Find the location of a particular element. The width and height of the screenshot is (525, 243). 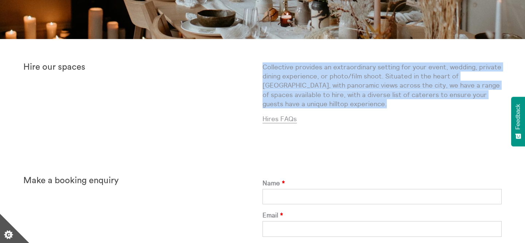

label: Email is located at coordinates (382, 215).